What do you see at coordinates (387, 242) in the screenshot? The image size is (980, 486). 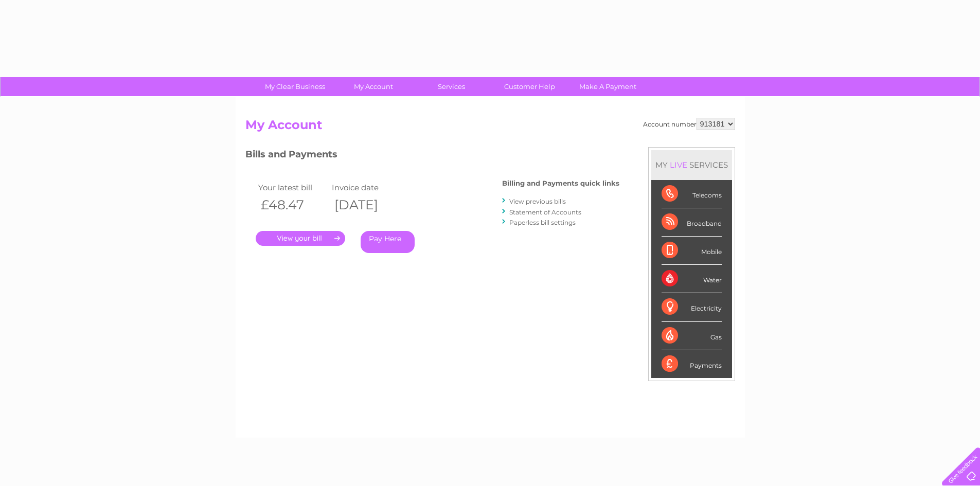 I see `a: Pay Here` at bounding box center [387, 242].